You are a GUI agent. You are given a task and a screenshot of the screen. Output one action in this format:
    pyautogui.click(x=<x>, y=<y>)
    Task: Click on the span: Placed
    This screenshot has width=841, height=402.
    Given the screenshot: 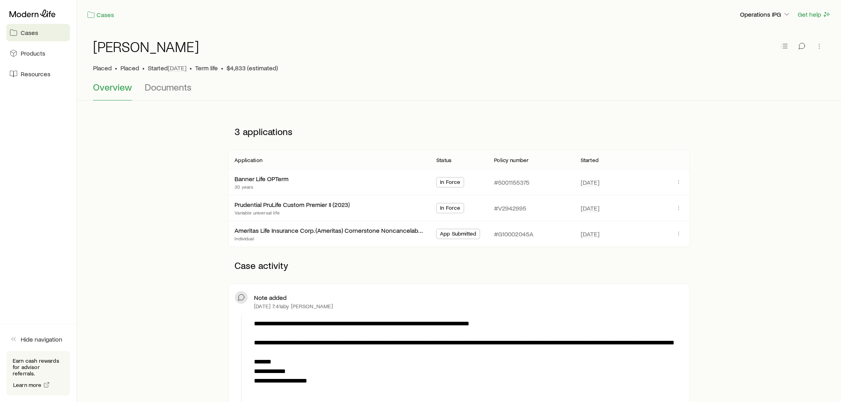 What is the action you would take?
    pyautogui.click(x=130, y=68)
    